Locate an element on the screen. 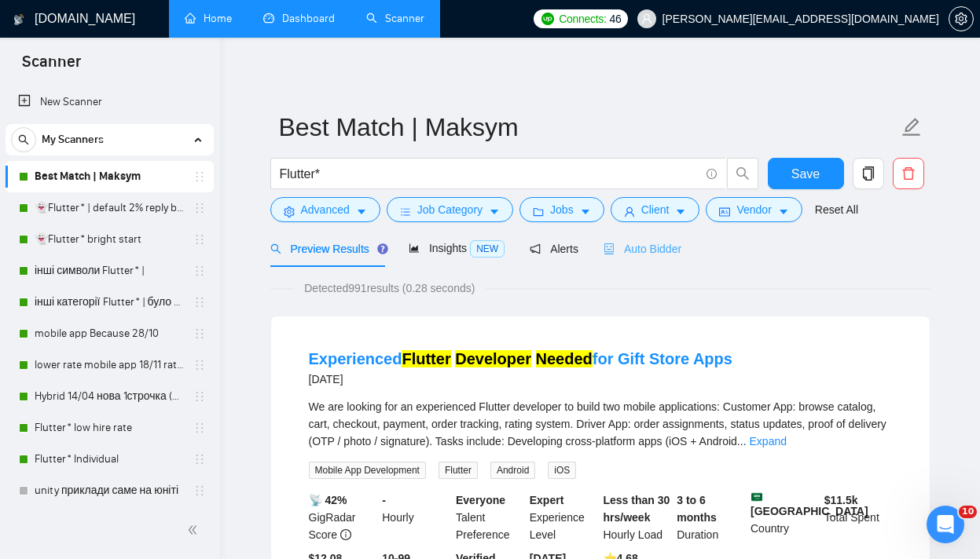  div: Duration is located at coordinates (711, 518).